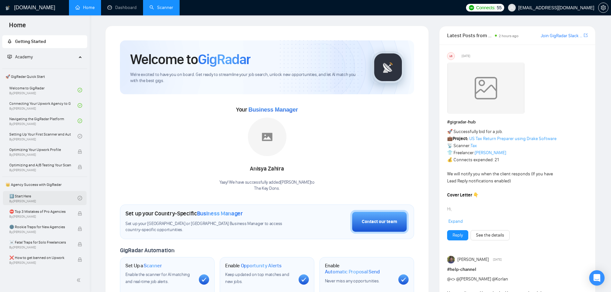 The width and height of the screenshot is (611, 292). What do you see at coordinates (452, 260) in the screenshot?
I see `img: Toby Fox-Mason` at bounding box center [452, 260].